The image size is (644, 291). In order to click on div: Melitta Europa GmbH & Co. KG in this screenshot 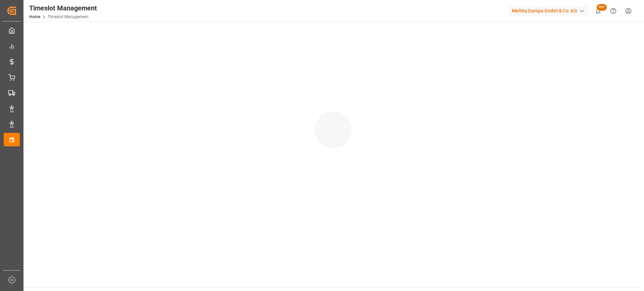, I will do `click(549, 11)`.